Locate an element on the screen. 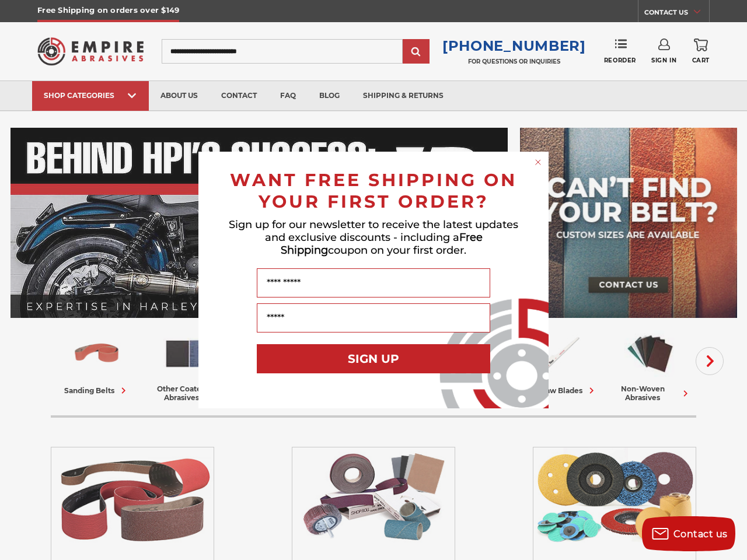  span: WANT FREE SHIPPING ON YOUR FIRST ORDER? is located at coordinates (374, 190).